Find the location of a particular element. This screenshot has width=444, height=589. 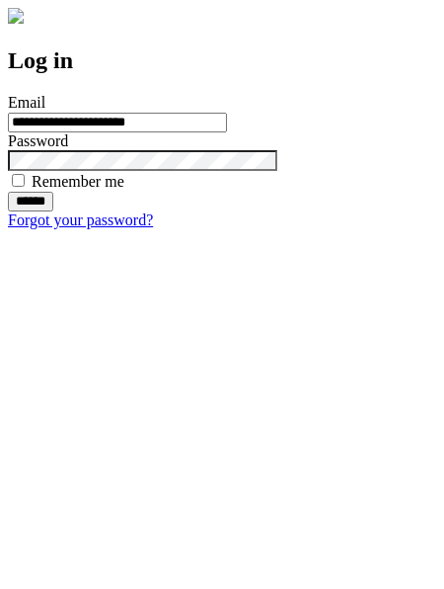

label: Email is located at coordinates (27, 102).